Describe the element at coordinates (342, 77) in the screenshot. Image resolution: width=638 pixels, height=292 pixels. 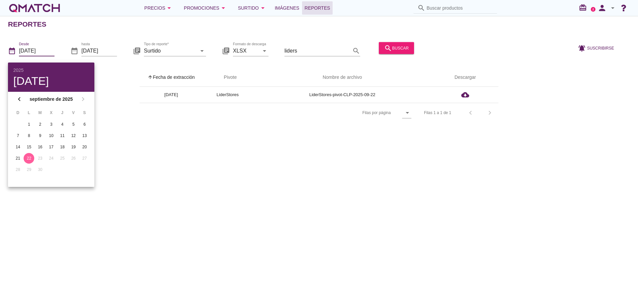
I see `th: Nombre de archivo: Not sorted.` at that location.